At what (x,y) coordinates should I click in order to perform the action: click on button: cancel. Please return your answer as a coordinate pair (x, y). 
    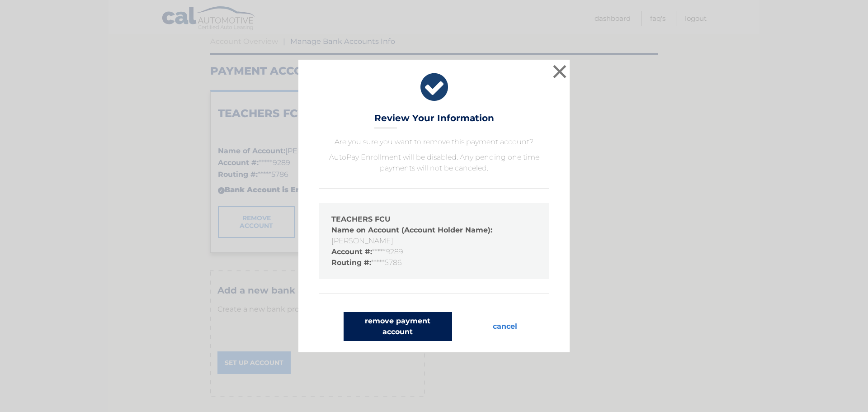
    Looking at the image, I should click on (505, 327).